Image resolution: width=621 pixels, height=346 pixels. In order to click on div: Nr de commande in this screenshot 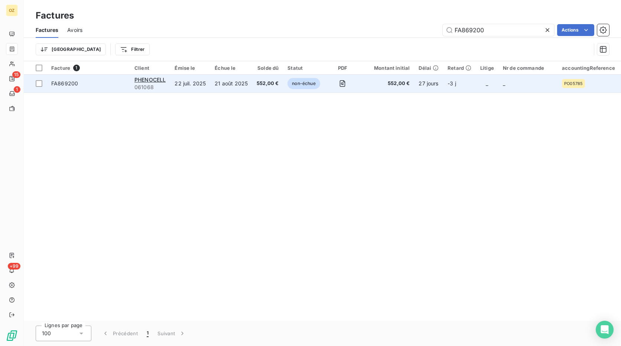, I will do `click(527, 68)`.